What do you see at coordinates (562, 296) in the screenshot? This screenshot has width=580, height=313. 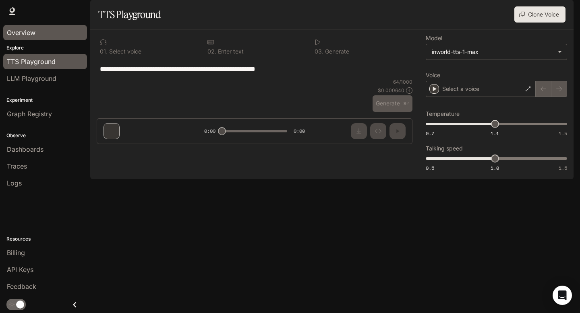 I see `div: Open Intercom Messenger` at bounding box center [562, 296].